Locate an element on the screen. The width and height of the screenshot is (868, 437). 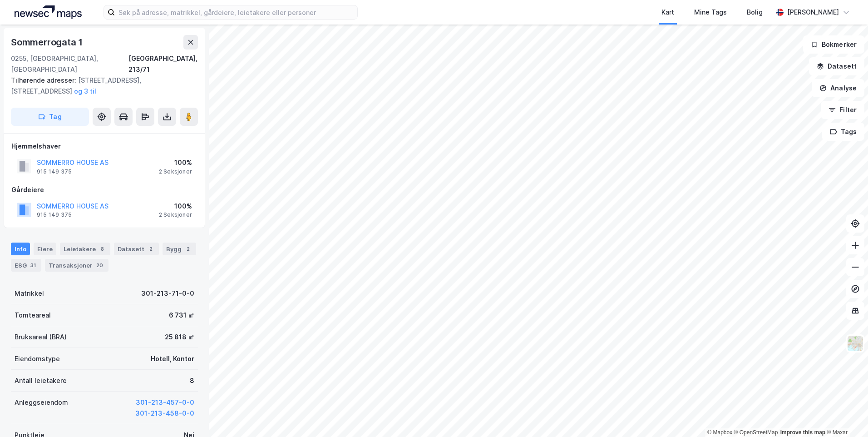
div: Hotell, Kontor is located at coordinates (173, 359).